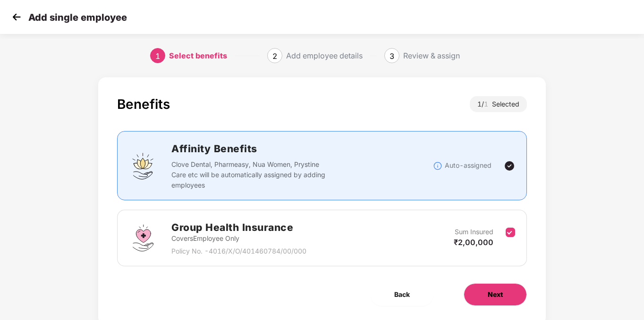 This screenshot has width=644, height=320. I want to click on button: Next, so click(496, 295).